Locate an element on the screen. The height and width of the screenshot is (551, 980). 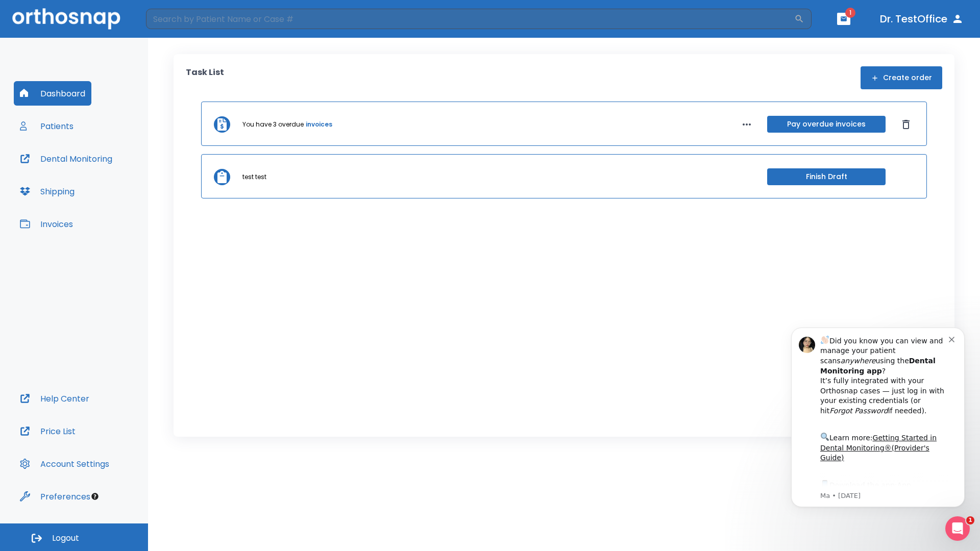
a: Invoices is located at coordinates (46, 224).